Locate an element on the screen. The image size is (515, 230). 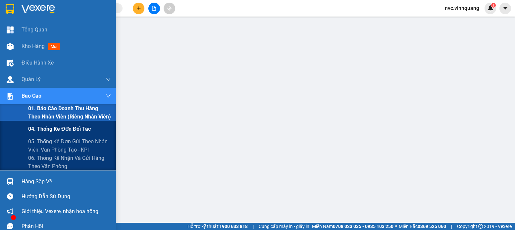
span: Quản Lý is located at coordinates (31, 79).